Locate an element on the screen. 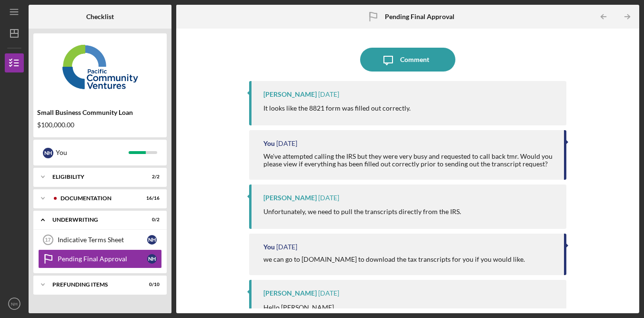 This screenshot has width=644, height=318. tspan: 17 is located at coordinates (48, 240).